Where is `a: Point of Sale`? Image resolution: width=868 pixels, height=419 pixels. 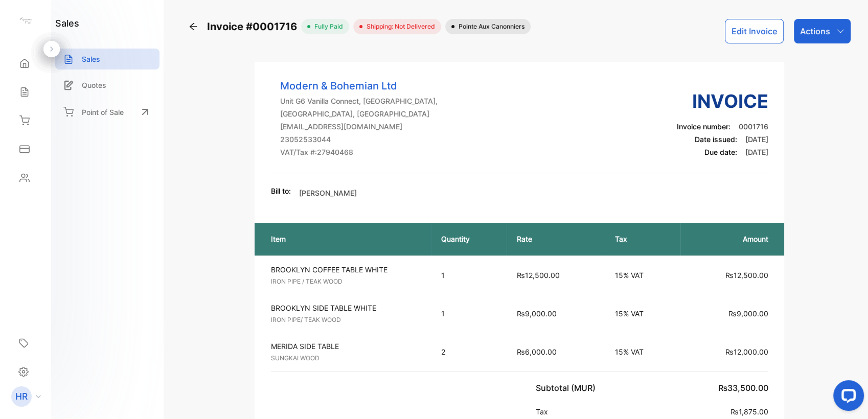
a: Point of Sale is located at coordinates (107, 112).